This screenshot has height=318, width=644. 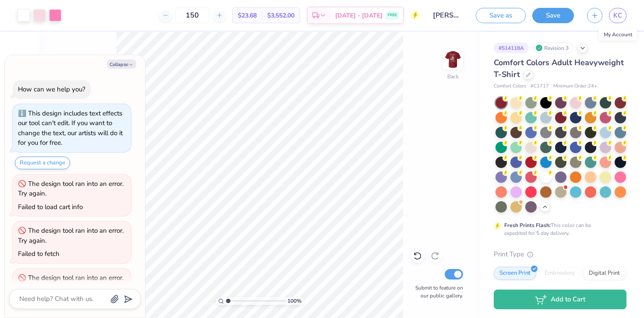 I want to click on button: Collapse, so click(x=121, y=64).